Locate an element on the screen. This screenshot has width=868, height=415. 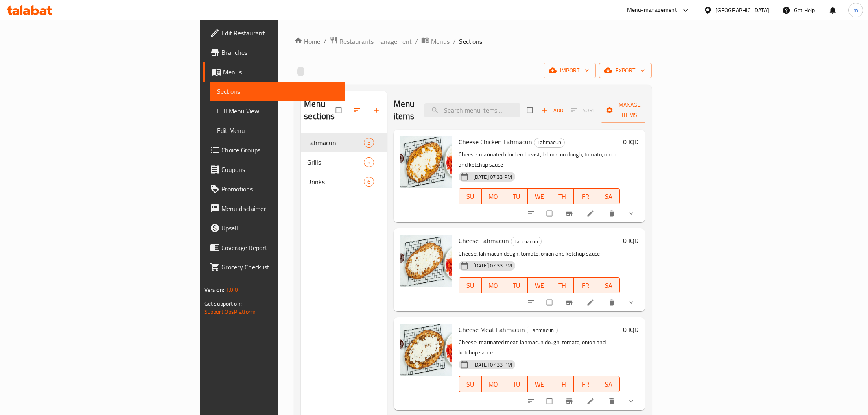
a: Coverage Report is located at coordinates (274, 248).